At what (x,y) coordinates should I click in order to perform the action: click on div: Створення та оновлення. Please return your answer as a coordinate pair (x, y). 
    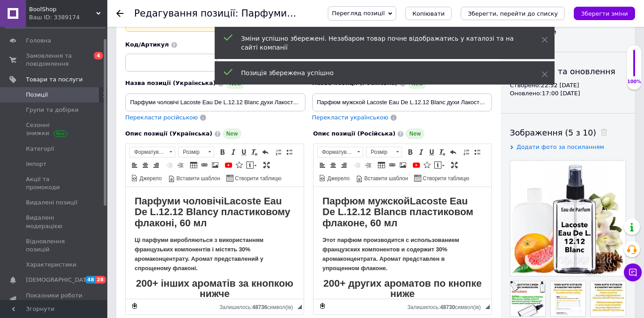
    Looking at the image, I should click on (568, 71).